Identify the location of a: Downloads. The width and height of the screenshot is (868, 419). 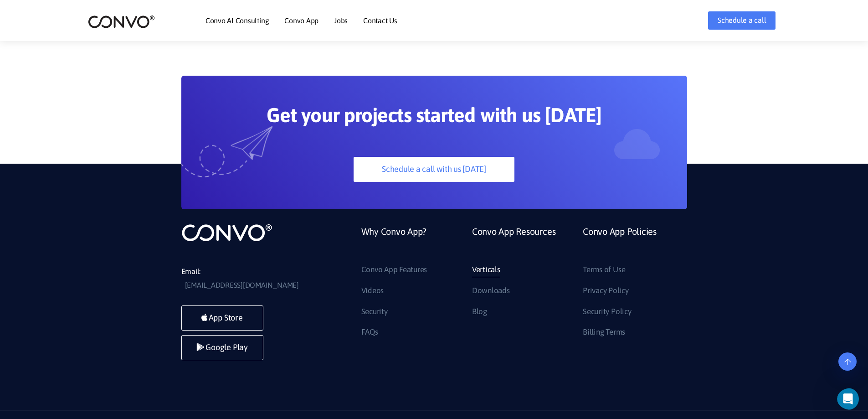
(491, 291).